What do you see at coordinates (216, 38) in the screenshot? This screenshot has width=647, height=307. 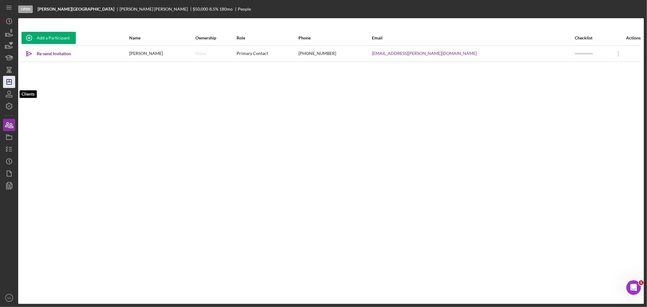 I see `div: Ownership` at bounding box center [216, 38].